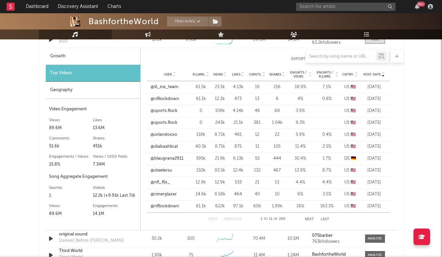 Image resolution: width=442 pixels, height=257 pixels. Describe the element at coordinates (293, 40) in the screenshot. I see `div: 14.1M` at that location.